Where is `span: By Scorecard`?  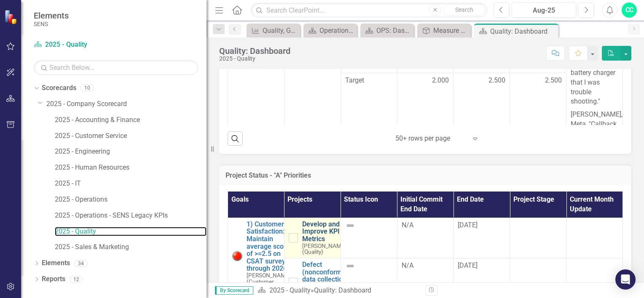 span: By Scorecard is located at coordinates (234, 290).